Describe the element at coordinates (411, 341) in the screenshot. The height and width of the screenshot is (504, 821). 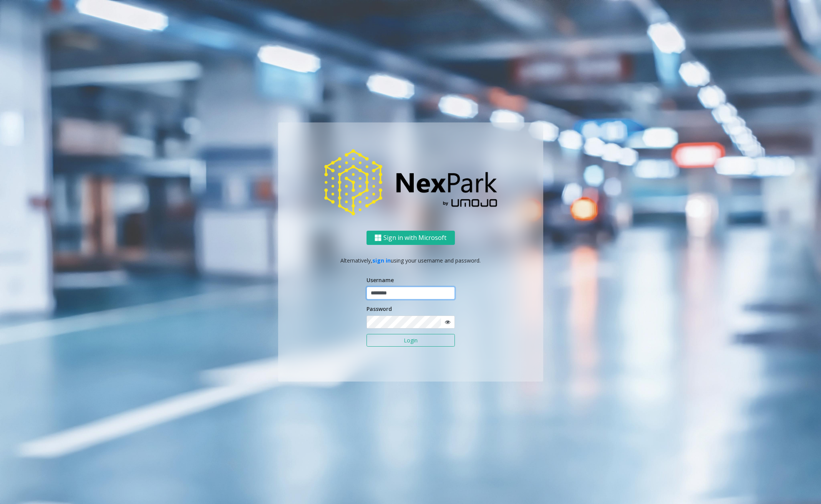
I see `button: Login` at that location.